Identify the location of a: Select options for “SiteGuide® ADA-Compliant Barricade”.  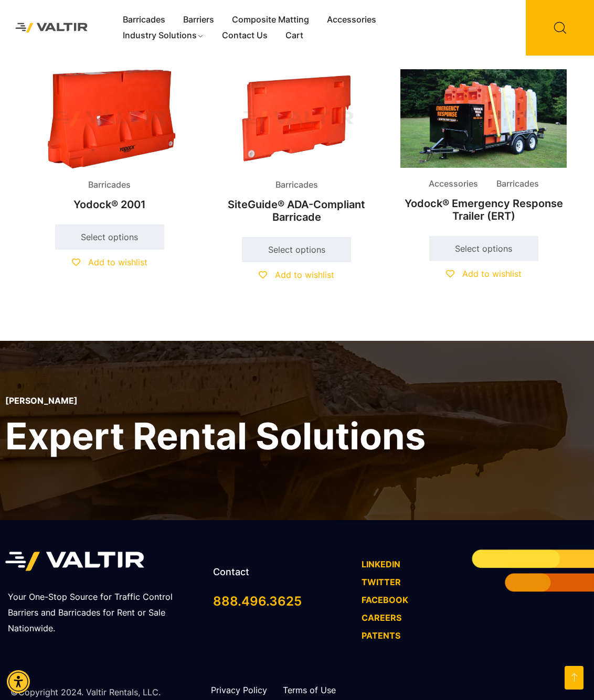
(297, 250).